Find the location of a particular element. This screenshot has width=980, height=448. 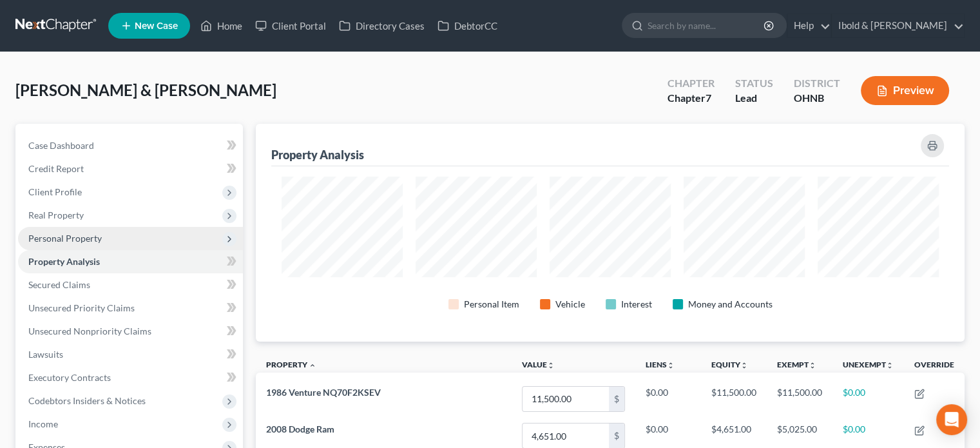

span: New Case is located at coordinates (156, 26).